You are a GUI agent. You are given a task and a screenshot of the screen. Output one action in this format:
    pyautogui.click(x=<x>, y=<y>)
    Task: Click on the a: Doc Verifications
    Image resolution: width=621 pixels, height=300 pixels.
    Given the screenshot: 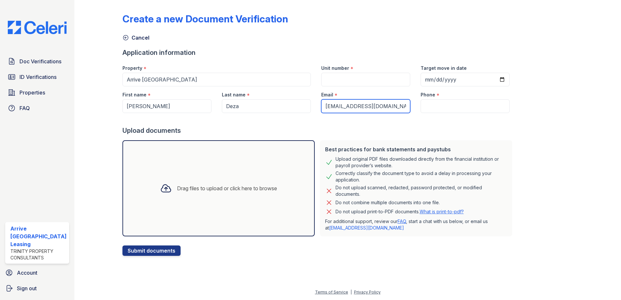 What is the action you would take?
    pyautogui.click(x=37, y=61)
    